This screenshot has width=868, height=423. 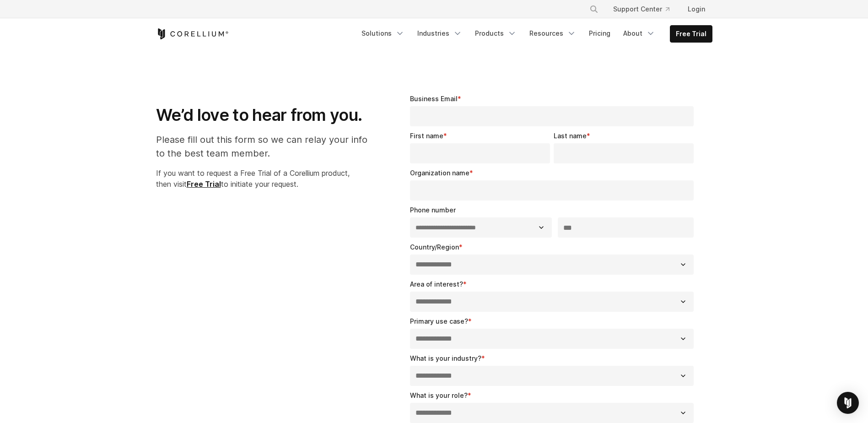 I want to click on span: Country/Region, so click(x=434, y=246).